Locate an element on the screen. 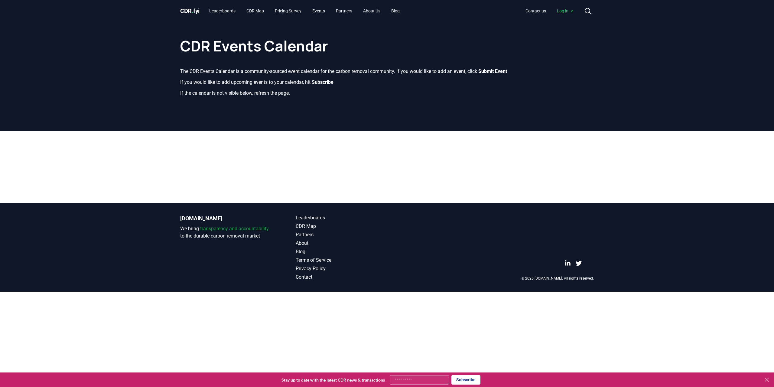 The width and height of the screenshot is (774, 387). a: Contact is located at coordinates (341, 277).